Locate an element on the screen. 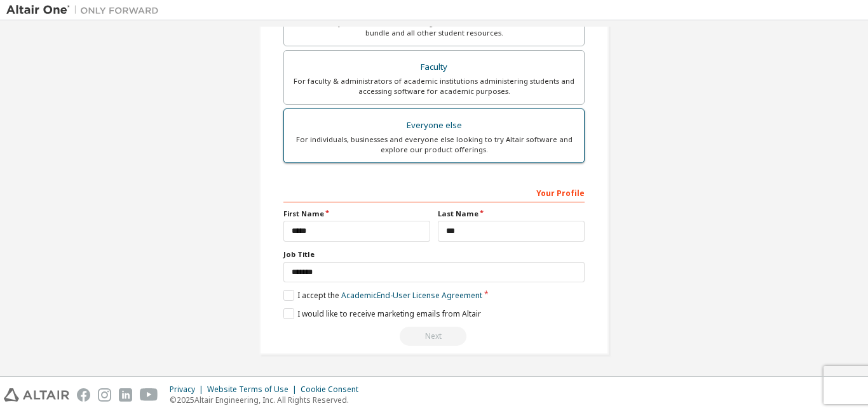 This screenshot has width=868, height=413. label: I accept the is located at coordinates (382, 295).